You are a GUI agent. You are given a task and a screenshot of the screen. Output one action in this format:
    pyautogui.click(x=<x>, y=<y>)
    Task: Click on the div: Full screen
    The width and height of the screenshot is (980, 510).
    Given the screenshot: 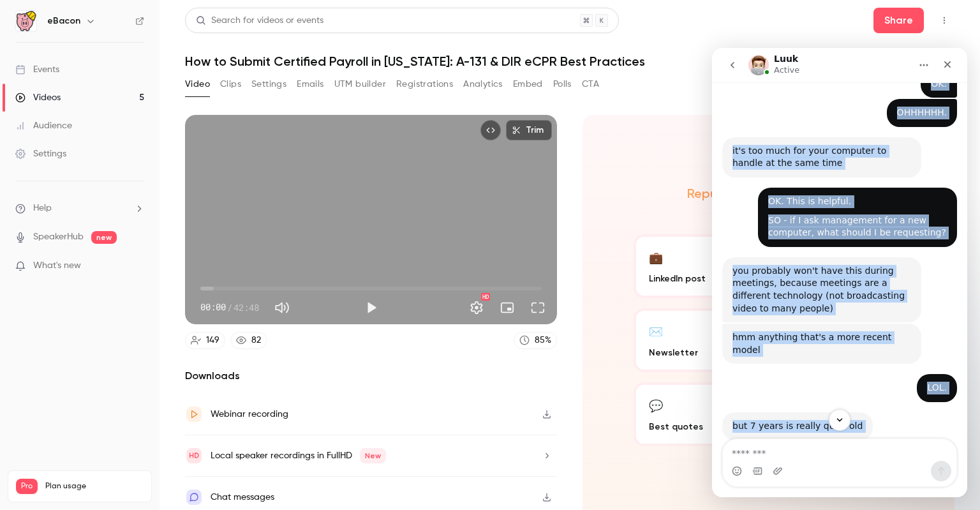 What is the action you would take?
    pyautogui.click(x=537, y=308)
    